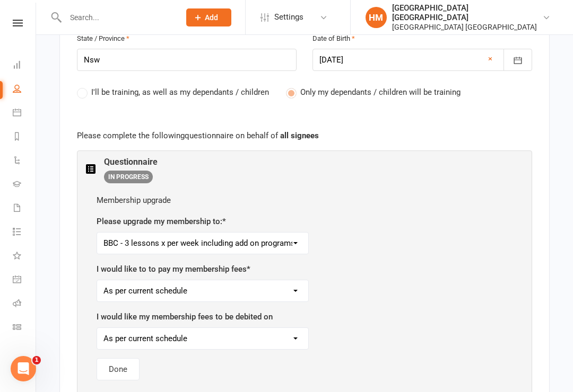 This screenshot has height=392, width=573. What do you see at coordinates (185, 317) in the screenshot?
I see `label: I would like my membership fees to be debited on` at bounding box center [185, 317].